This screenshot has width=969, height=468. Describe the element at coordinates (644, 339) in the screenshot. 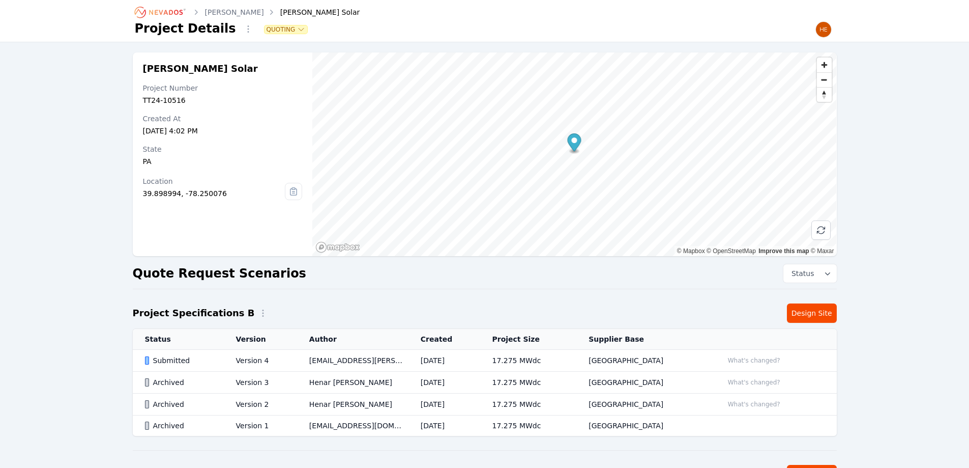

I see `th: Supplier Base` at that location.